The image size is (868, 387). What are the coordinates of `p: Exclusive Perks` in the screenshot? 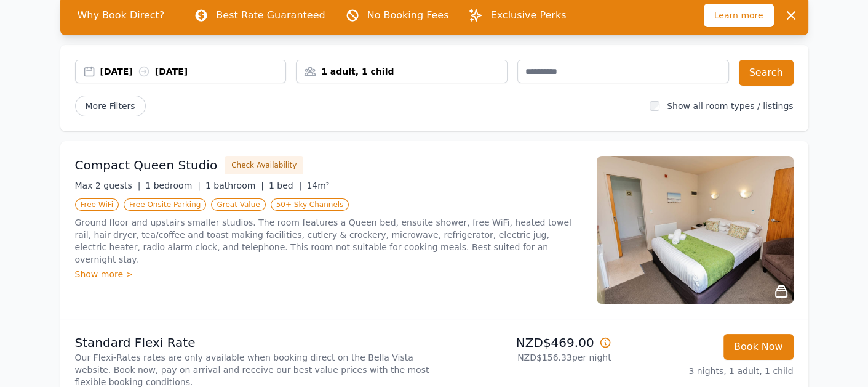 It's located at (528, 15).